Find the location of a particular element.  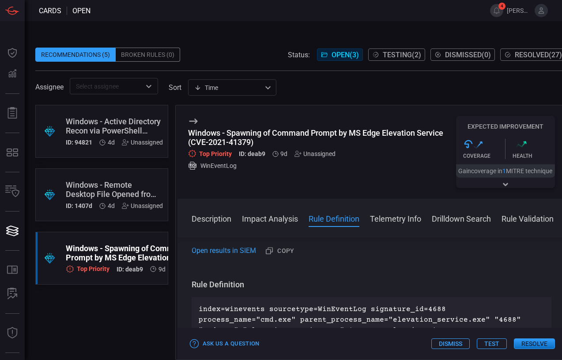

h5: Expected Improvement is located at coordinates (505, 127).